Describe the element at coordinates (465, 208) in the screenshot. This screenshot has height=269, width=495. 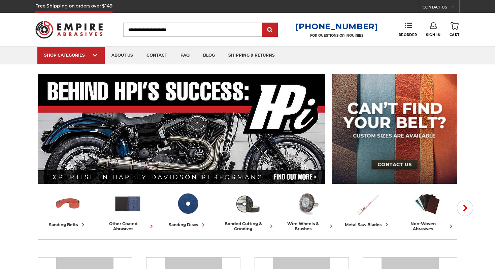
I see `button: Next` at that location.